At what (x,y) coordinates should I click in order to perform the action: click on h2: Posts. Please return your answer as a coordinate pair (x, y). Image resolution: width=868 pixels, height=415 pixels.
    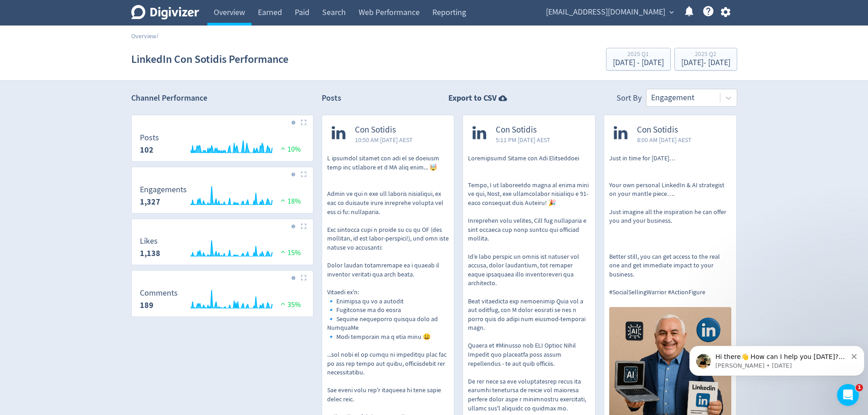
    Looking at the image, I should click on (331, 99).